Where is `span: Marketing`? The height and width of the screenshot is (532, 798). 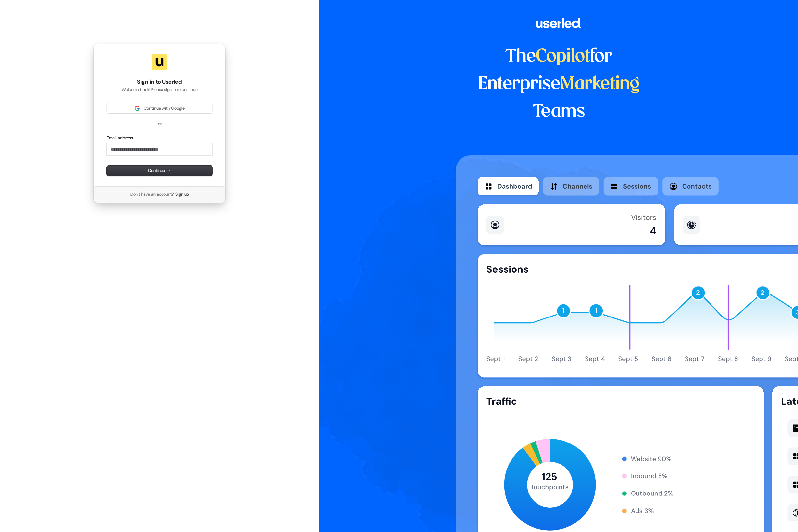 span: Marketing is located at coordinates (600, 84).